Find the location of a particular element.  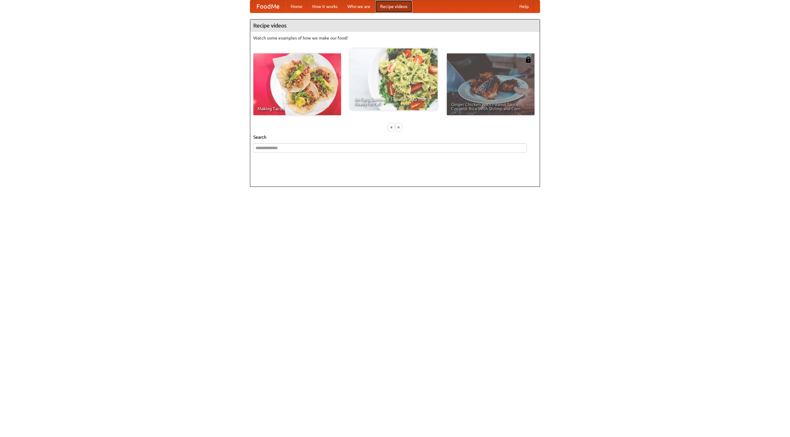

a: Help is located at coordinates (524, 6).